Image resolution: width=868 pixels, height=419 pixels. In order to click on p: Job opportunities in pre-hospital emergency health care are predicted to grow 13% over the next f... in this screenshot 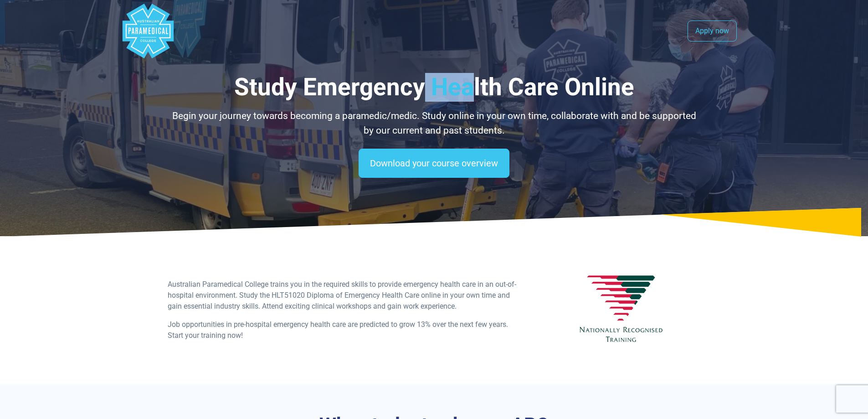, I will do `click(343, 330)`.